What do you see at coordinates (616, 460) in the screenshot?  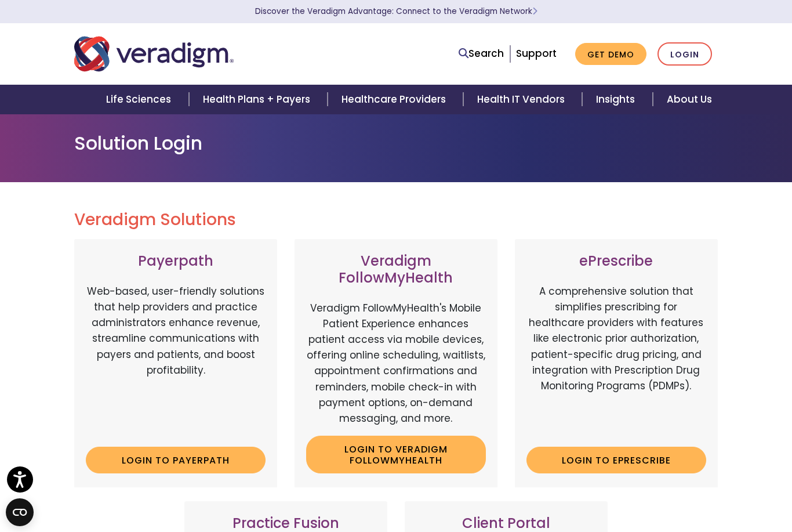 I see `a: Login to ePrescribe` at bounding box center [616, 460].